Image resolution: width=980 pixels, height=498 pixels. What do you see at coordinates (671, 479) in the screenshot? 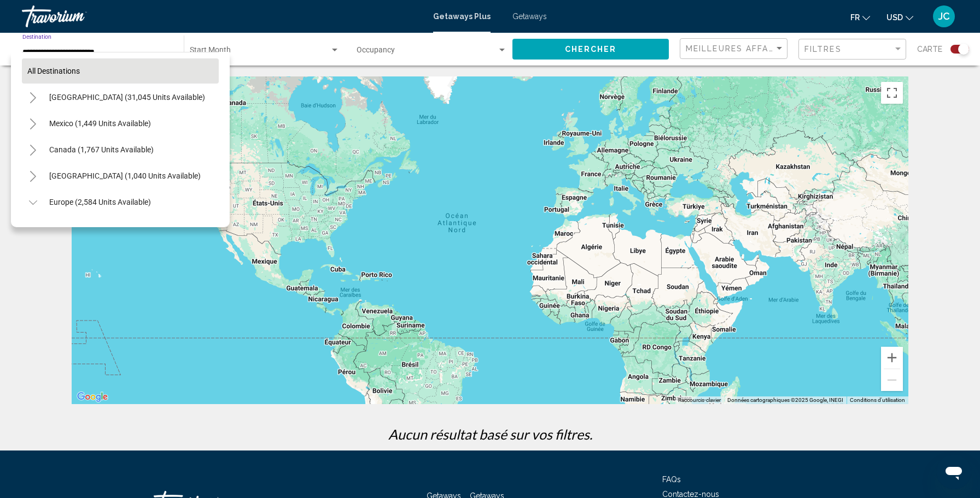
I see `a: FAQs` at bounding box center [671, 479].